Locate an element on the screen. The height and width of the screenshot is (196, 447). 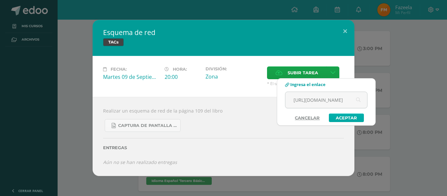
h2: Esquema de red is located at coordinates (224, 32).